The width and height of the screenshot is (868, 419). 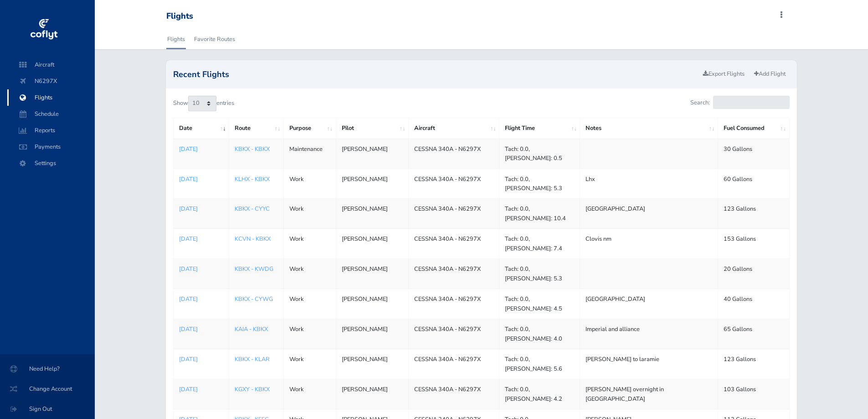 What do you see at coordinates (51, 130) in the screenshot?
I see `span: Reports` at bounding box center [51, 130].